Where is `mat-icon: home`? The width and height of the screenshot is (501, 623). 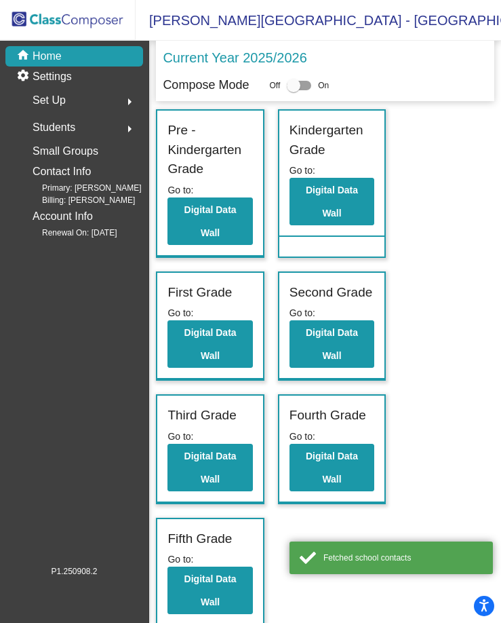 mat-icon: home is located at coordinates (24, 56).